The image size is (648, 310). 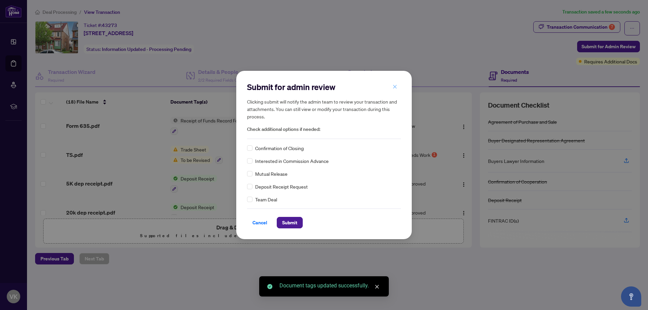 What do you see at coordinates (266, 200) in the screenshot?
I see `span: Team Deal` at bounding box center [266, 200].